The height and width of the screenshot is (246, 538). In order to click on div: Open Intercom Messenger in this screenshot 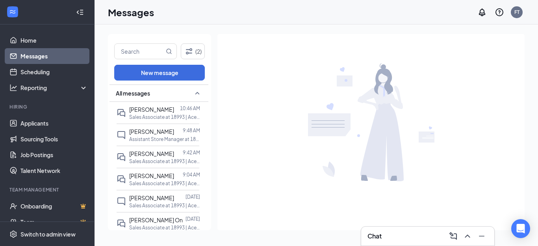, I will do `click(521, 228)`.